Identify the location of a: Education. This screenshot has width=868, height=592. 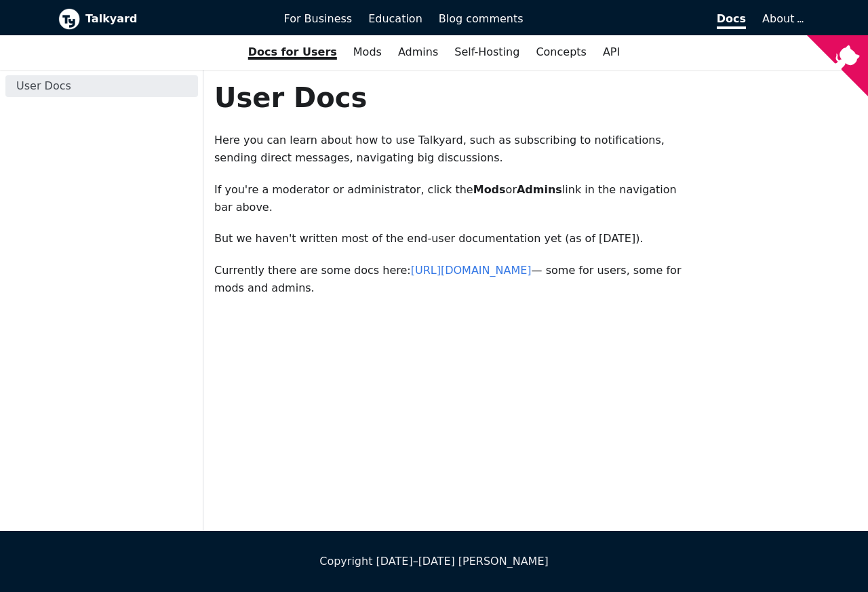
(395, 19).